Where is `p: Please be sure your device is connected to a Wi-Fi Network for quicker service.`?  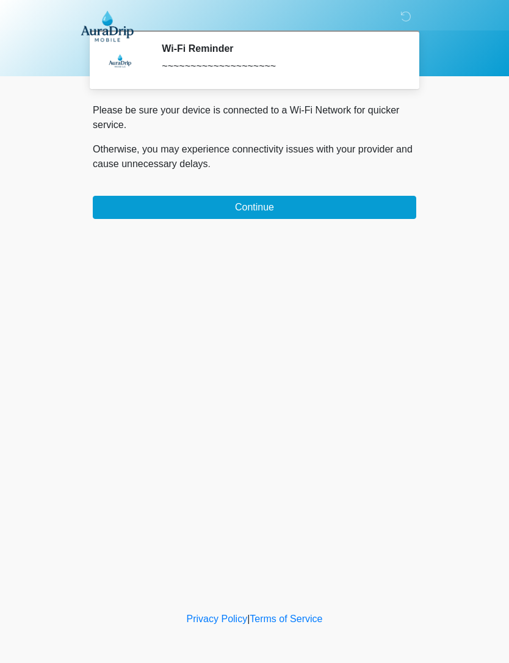
p: Please be sure your device is connected to a Wi-Fi Network for quicker service. is located at coordinates (254, 118).